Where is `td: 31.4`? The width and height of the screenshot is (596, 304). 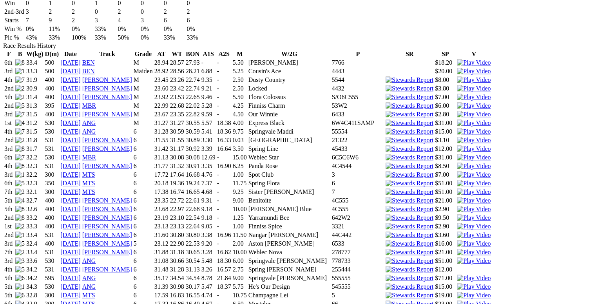
td: 31.4 is located at coordinates (35, 97).